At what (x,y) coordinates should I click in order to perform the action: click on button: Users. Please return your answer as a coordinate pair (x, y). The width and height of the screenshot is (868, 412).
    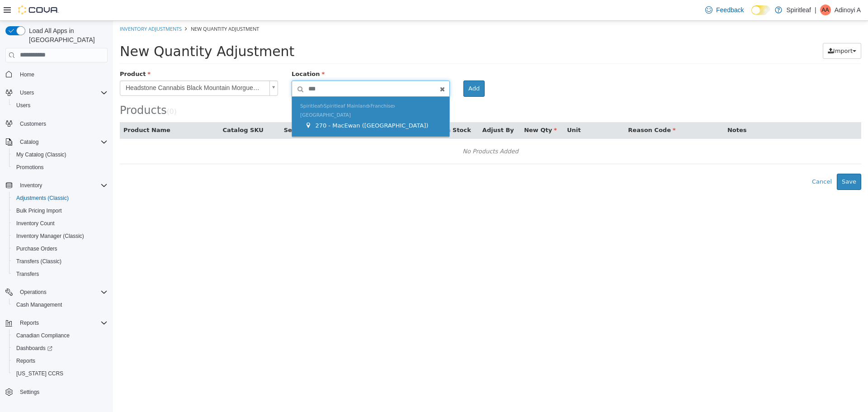
    Looking at the image, I should click on (26, 92).